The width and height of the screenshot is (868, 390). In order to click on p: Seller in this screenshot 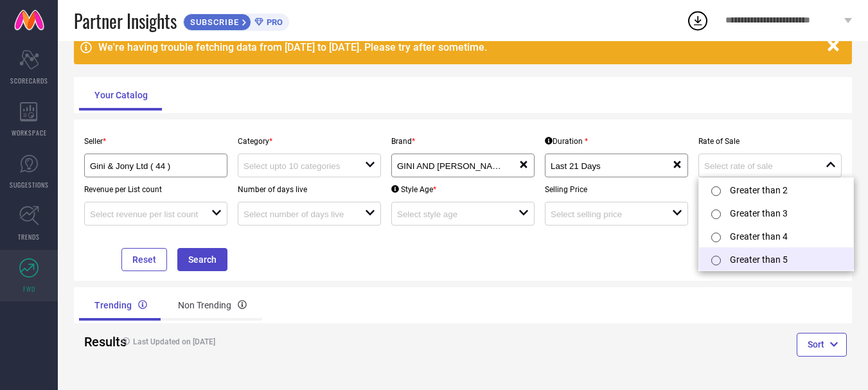, I will do `click(155, 141)`.